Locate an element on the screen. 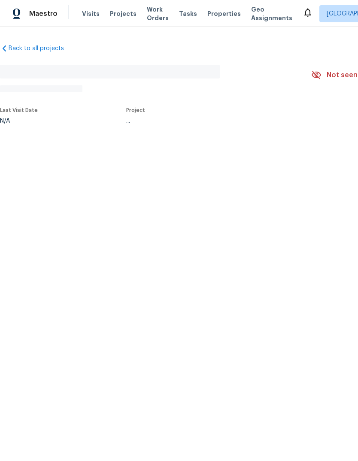 The height and width of the screenshot is (461, 358). span: Project is located at coordinates (136, 110).